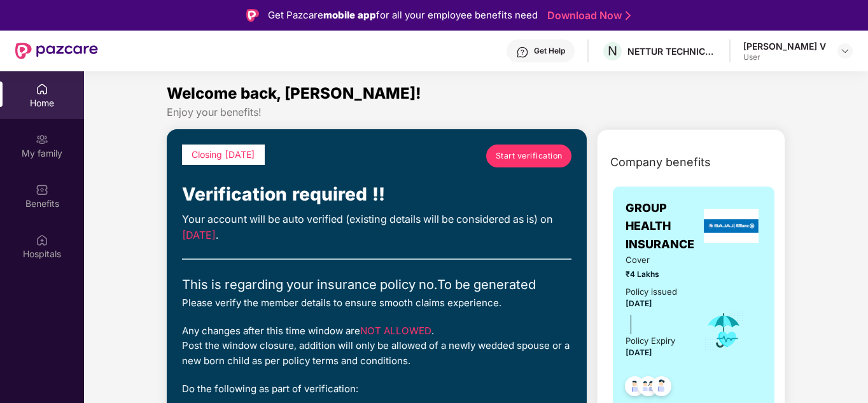 This screenshot has height=403, width=868. Describe the element at coordinates (660, 163) in the screenshot. I see `span: Company benefits` at that location.